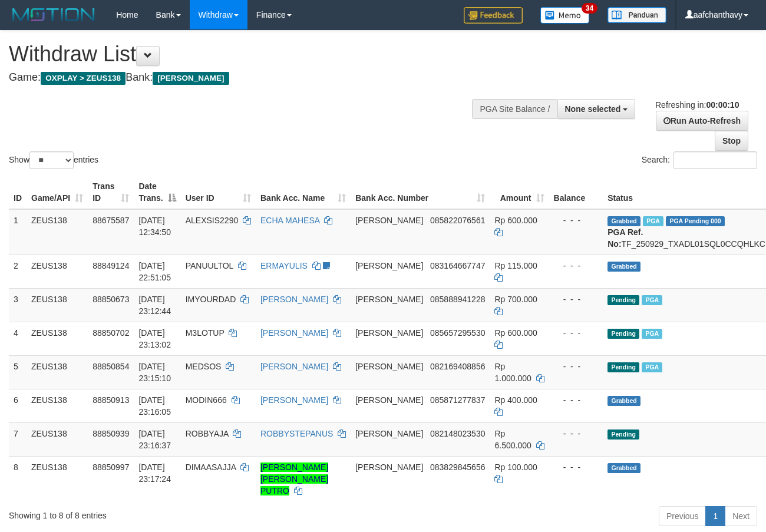 The width and height of the screenshot is (766, 532). Describe the element at coordinates (58, 192) in the screenshot. I see `th: Game/API: activate to sort column ascending` at that location.